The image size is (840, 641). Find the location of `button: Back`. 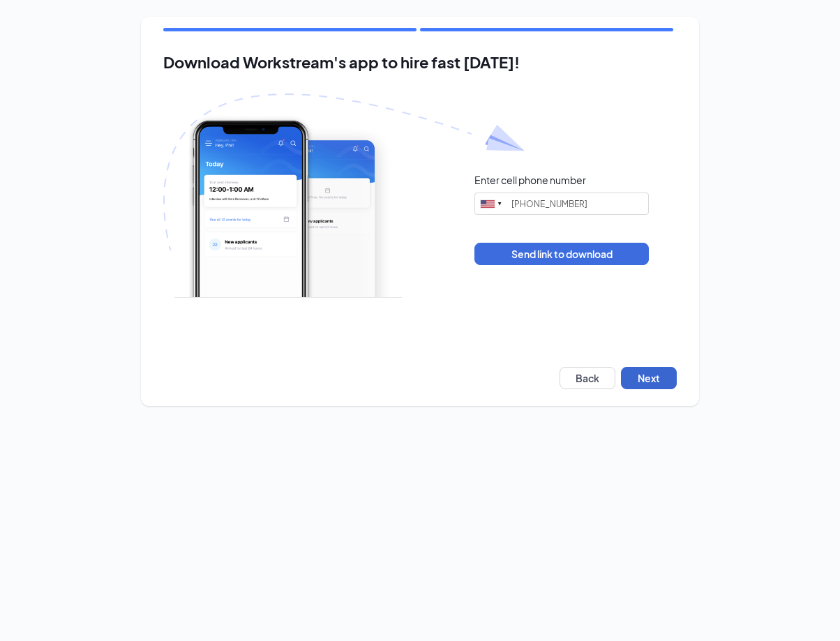

button: Back is located at coordinates (587, 378).